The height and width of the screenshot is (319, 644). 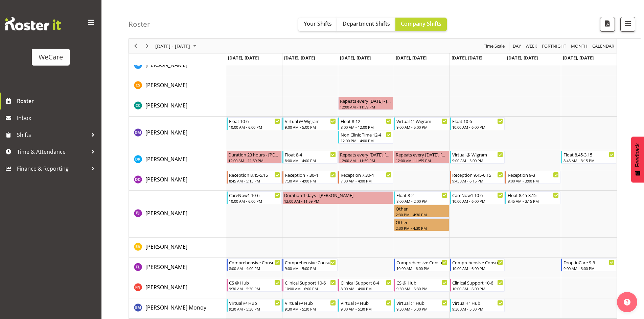 I want to click on div: Gladie Monoy"s event - Virtual @ Hub Begin From Thursday, September 4, 2025 at 9:30:00 AM GMT+12:..., so click(x=421, y=306).